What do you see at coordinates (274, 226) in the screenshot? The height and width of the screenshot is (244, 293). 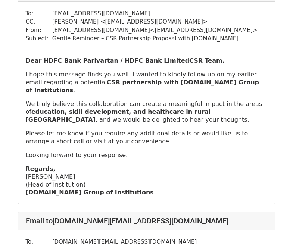 I see `div: Chat Widget` at bounding box center [274, 226].